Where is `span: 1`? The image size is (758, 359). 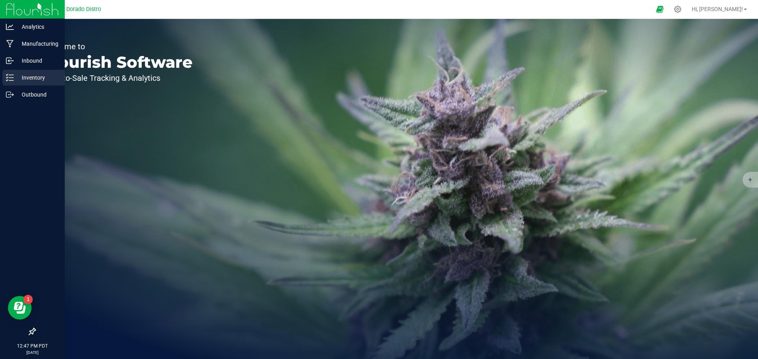 span: 1 is located at coordinates (5, 4).